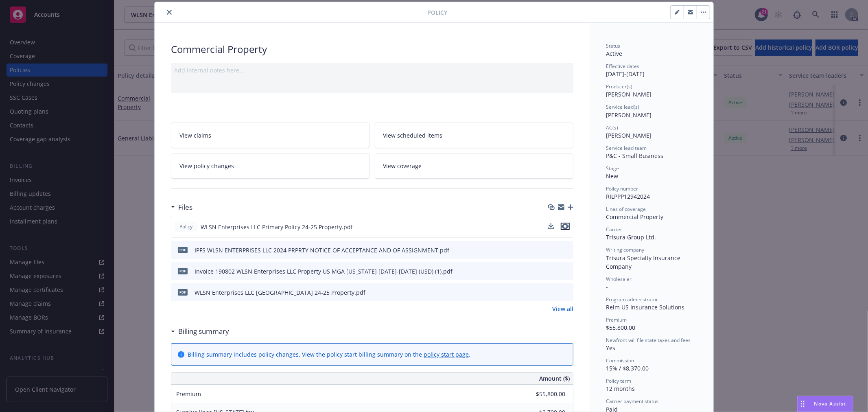  Describe the element at coordinates (621, 388) in the screenshot. I see `span: 12 months` at that location.